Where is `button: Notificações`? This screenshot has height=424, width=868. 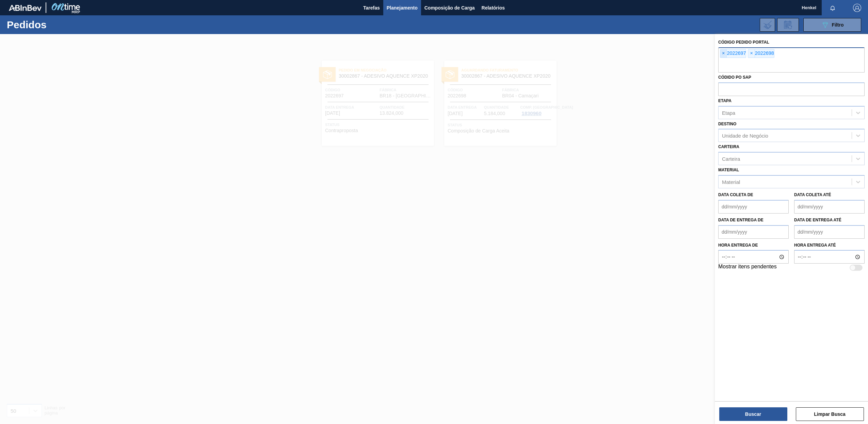 button: Notificações is located at coordinates (833, 8).